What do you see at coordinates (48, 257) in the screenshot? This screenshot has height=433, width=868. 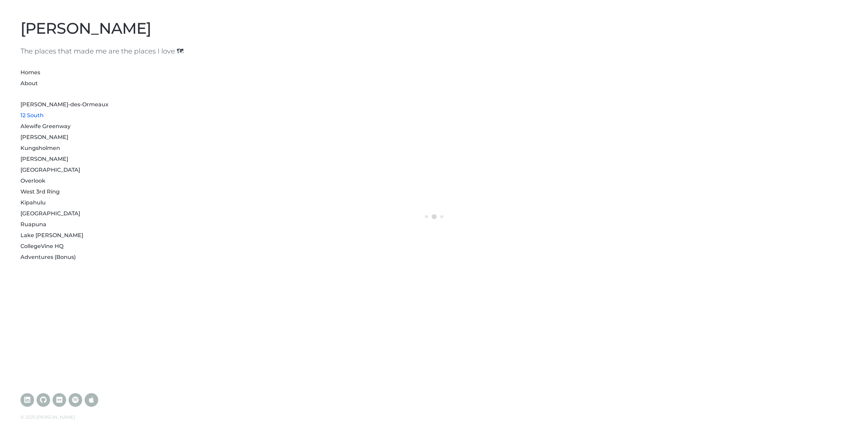 I see `a: Adventures (Bonus)` at bounding box center [48, 257].